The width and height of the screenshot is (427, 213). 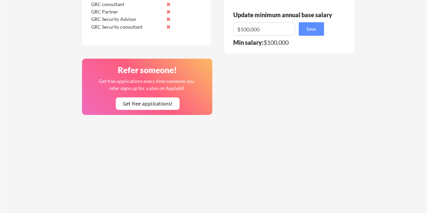 I want to click on div: GRC Partner, so click(x=127, y=12).